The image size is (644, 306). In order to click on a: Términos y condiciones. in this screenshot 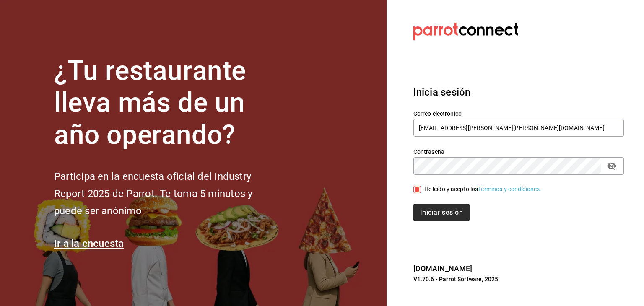, I will do `click(509, 189)`.